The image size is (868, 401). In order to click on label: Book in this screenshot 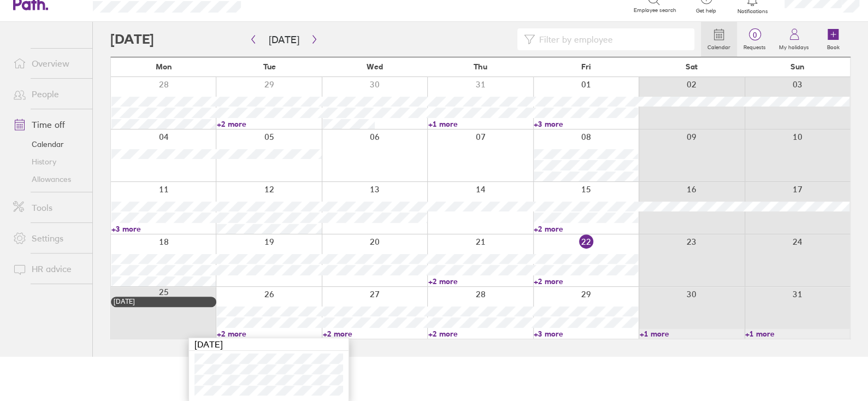, I will do `click(834, 46)`.